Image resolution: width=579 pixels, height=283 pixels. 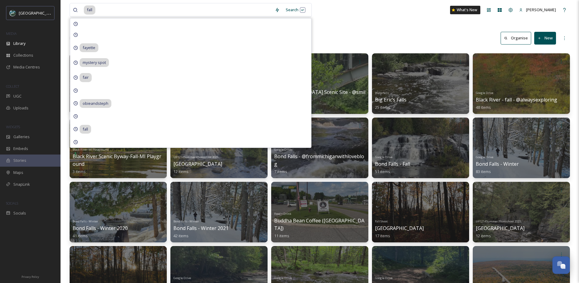 I want to click on span: 48 items, so click(x=483, y=107).